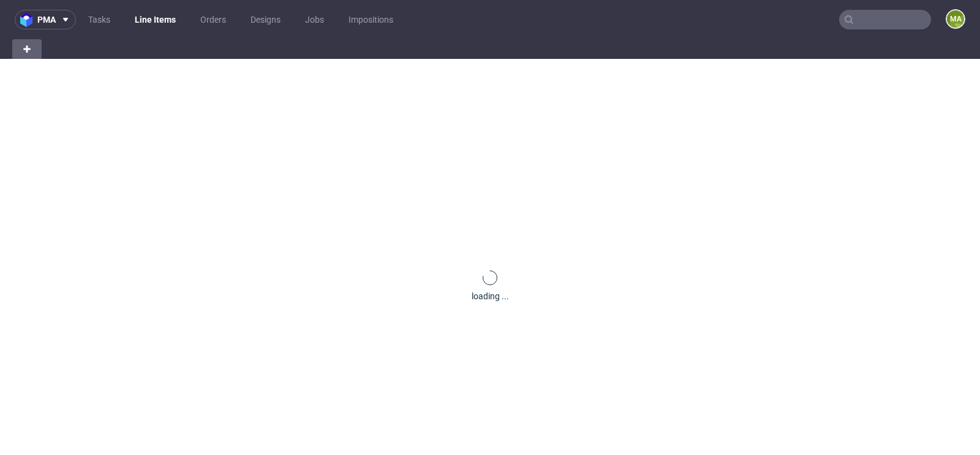  Describe the element at coordinates (47, 20) in the screenshot. I see `span: pma` at that location.